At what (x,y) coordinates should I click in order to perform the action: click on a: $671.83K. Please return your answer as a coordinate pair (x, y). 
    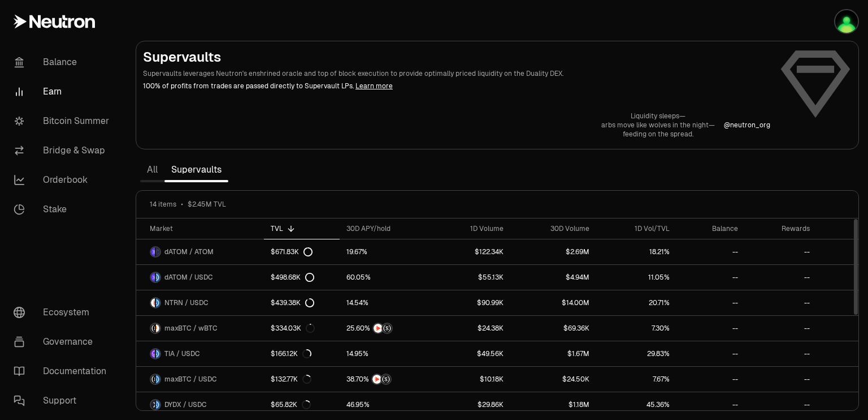
    Looking at the image, I should click on (302, 252).